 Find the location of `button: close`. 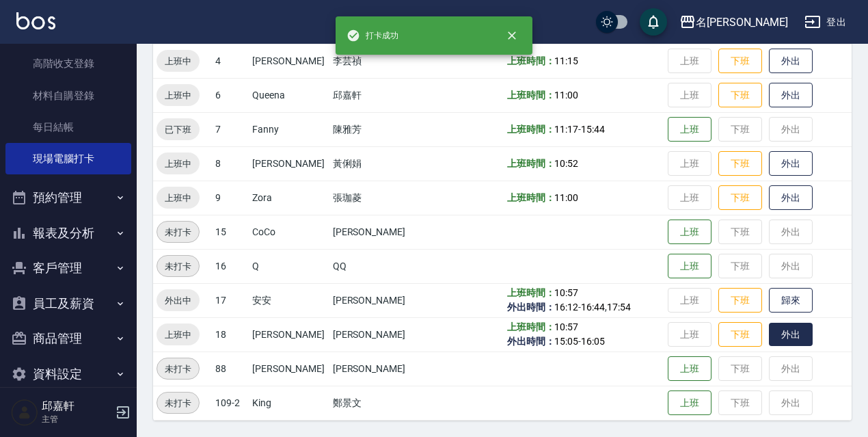

button: close is located at coordinates (512, 35).